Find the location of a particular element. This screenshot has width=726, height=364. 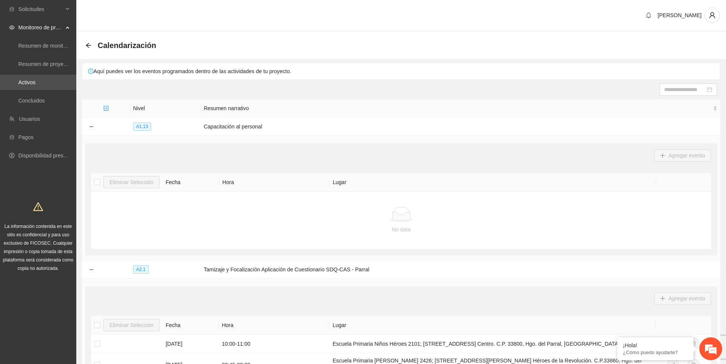

span: user is located at coordinates (712, 15).